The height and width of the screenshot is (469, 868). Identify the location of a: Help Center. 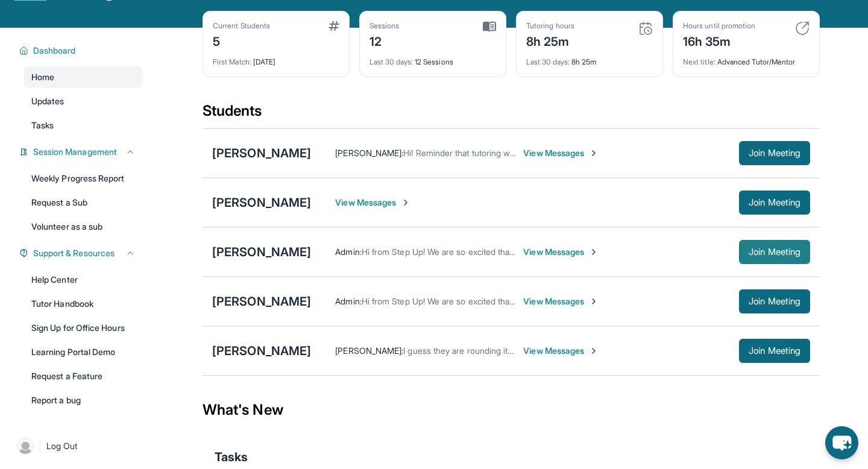
(83, 280).